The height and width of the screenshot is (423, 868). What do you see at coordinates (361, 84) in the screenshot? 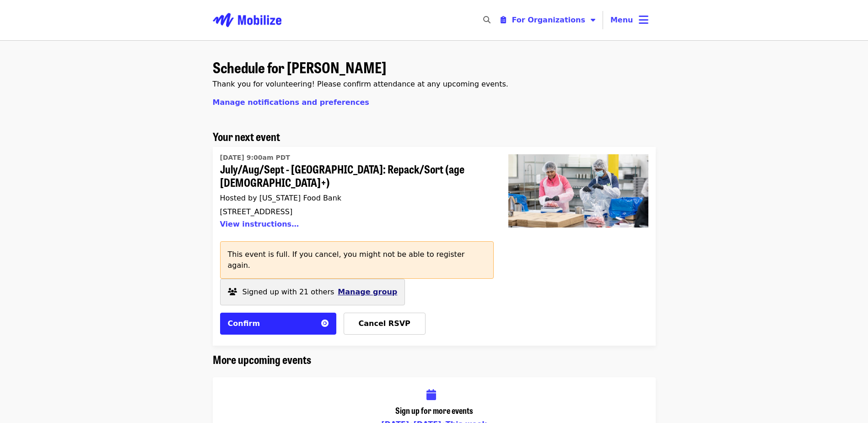
I see `span: Thank you for volunteering! Please confirm attendance at any upcoming events.` at bounding box center [361, 84].